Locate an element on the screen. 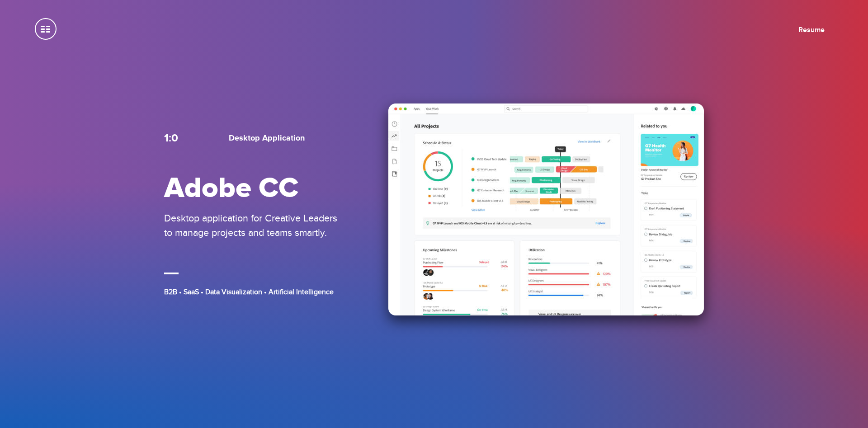 Image resolution: width=868 pixels, height=428 pixels. span: 1:0 is located at coordinates (171, 137).